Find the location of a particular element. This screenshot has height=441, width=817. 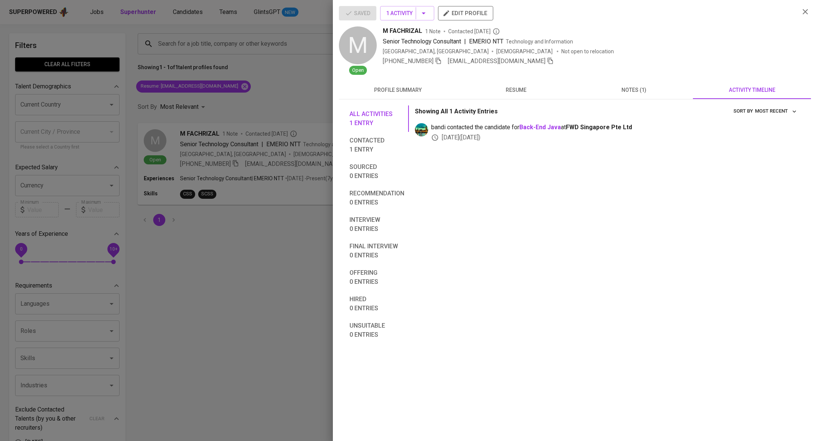

span: Senior Technology Consultant is located at coordinates (422, 41).